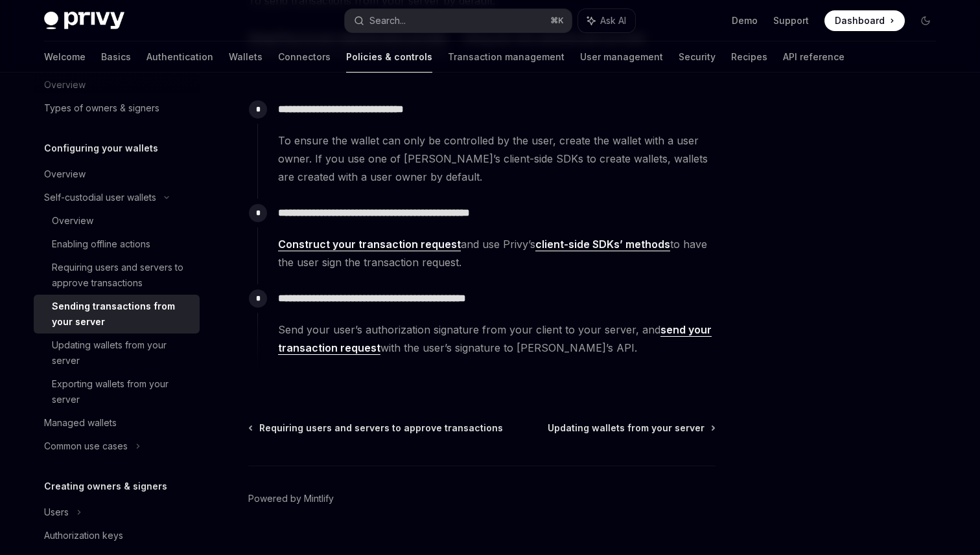  I want to click on a: Enabling offline actions, so click(117, 244).